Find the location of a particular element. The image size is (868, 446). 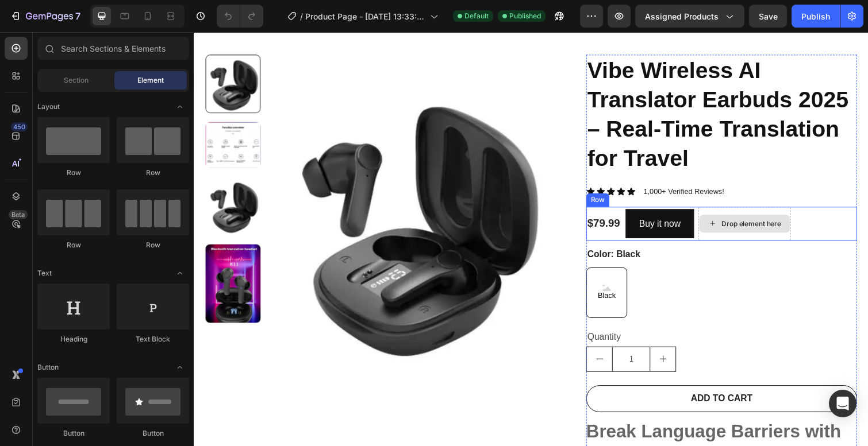

div: $79.99 is located at coordinates (419, 196).